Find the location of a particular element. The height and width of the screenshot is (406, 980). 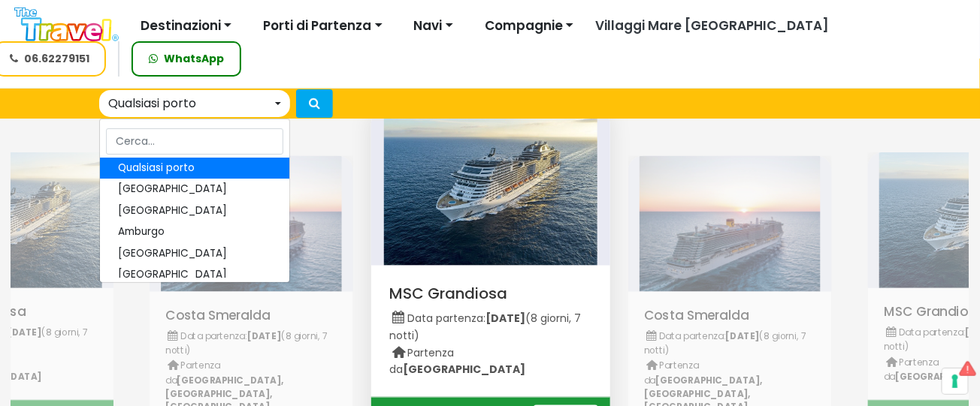

a: MSC Grandiosa is located at coordinates (449, 294).